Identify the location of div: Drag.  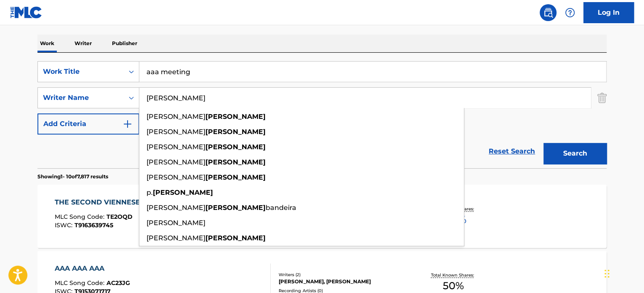
(607, 273).